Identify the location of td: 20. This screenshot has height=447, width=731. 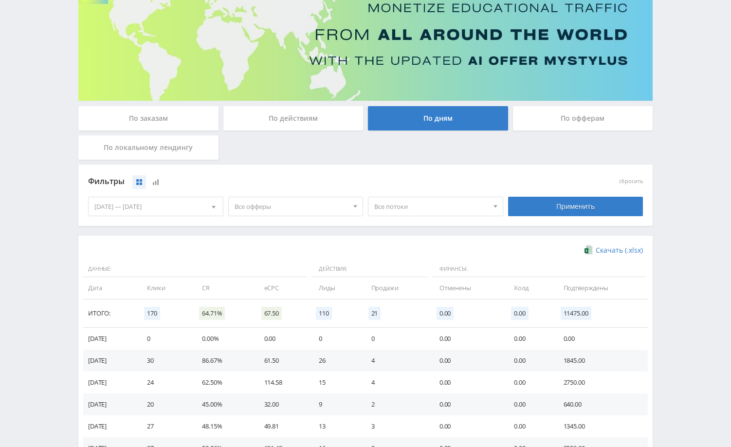
(165, 404).